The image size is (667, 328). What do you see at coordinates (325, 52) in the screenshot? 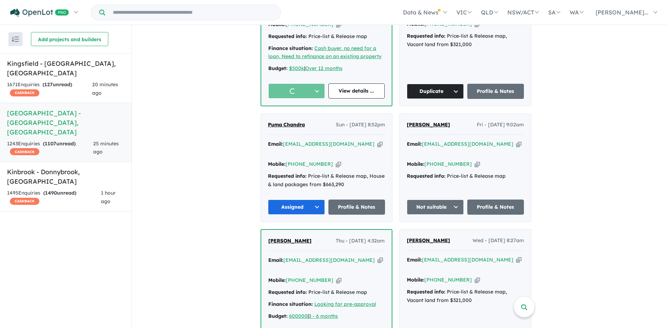
I see `a: Cash buyer, no need for a loan, Need to refinance on an existing property` at bounding box center [325, 52].